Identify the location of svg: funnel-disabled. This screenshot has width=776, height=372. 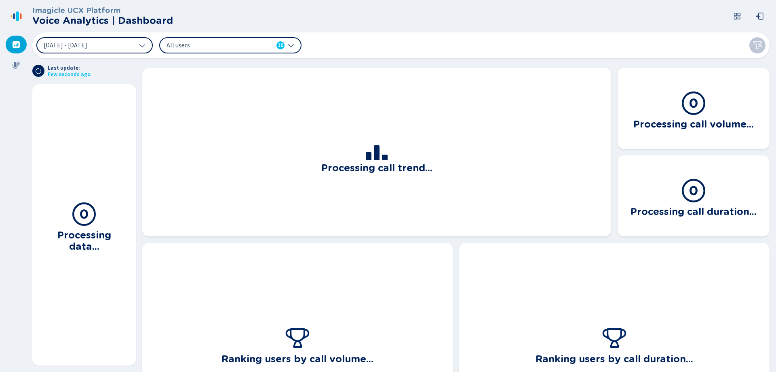
(758, 45).